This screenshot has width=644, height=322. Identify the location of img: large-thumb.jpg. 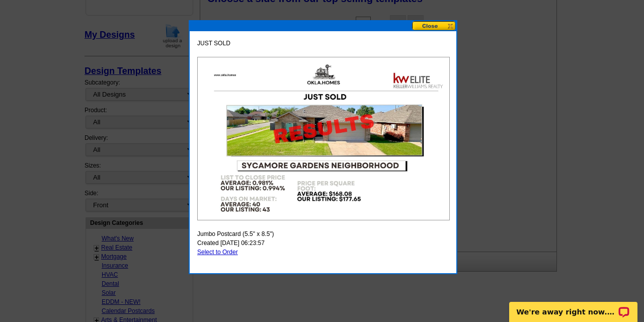
(323, 138).